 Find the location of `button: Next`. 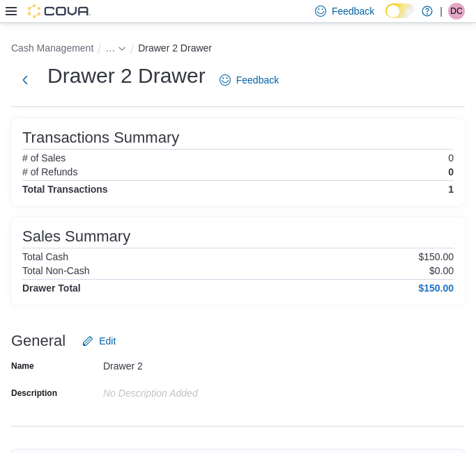

button: Next is located at coordinates (26, 80).